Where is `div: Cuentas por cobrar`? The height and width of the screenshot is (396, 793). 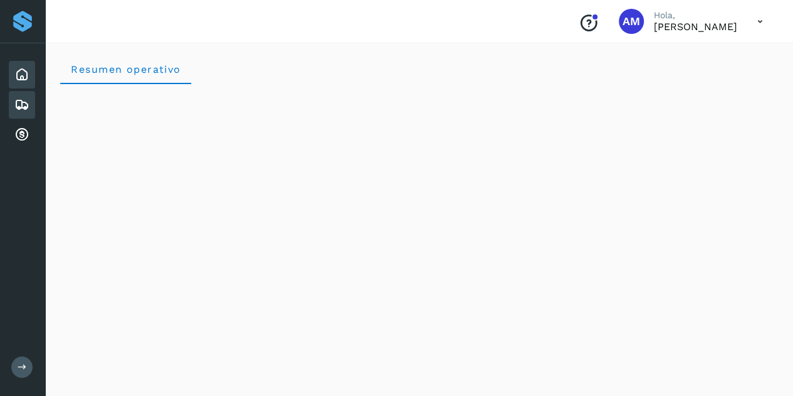
div: Cuentas por cobrar is located at coordinates (22, 135).